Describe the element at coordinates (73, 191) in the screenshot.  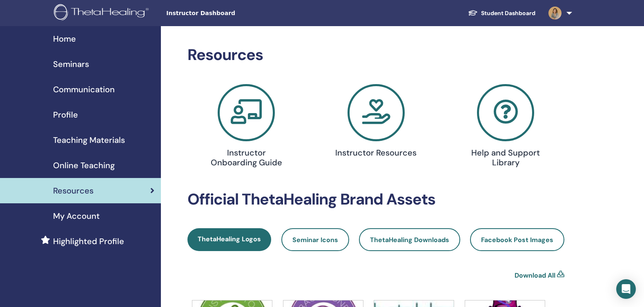
I see `span: Resources` at that location.